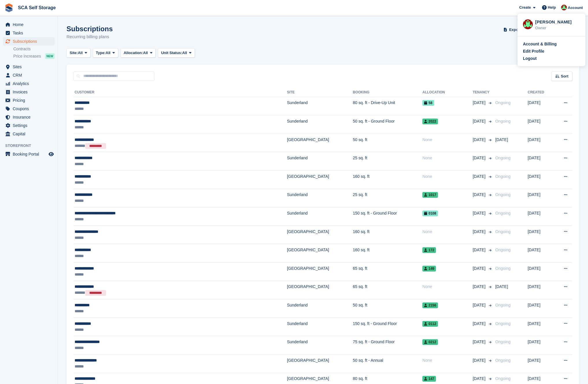  What do you see at coordinates (430, 213) in the screenshot?
I see `span: 0108` at bounding box center [430, 213].